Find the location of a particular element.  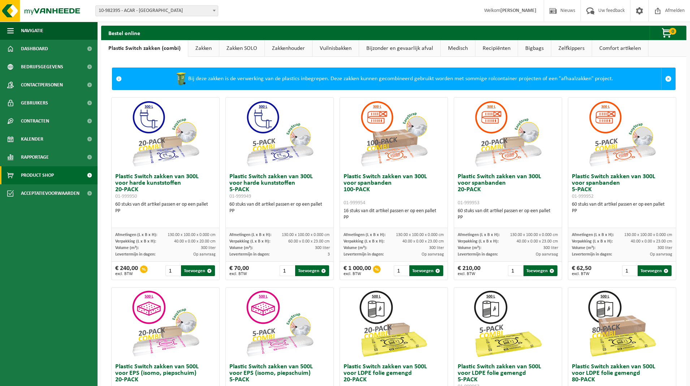

span: Gebruikers is located at coordinates (34, 103).